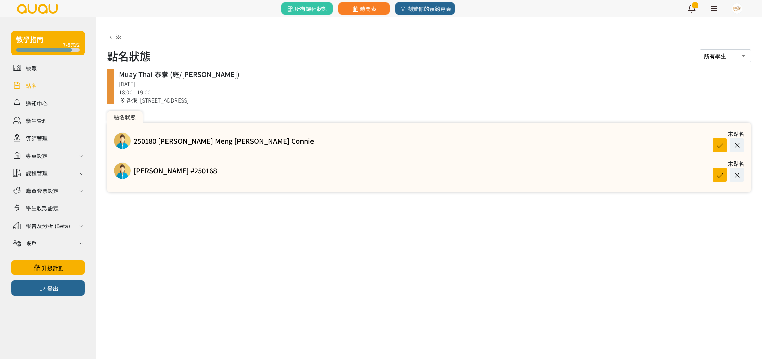  I want to click on span: 返回, so click(121, 37).